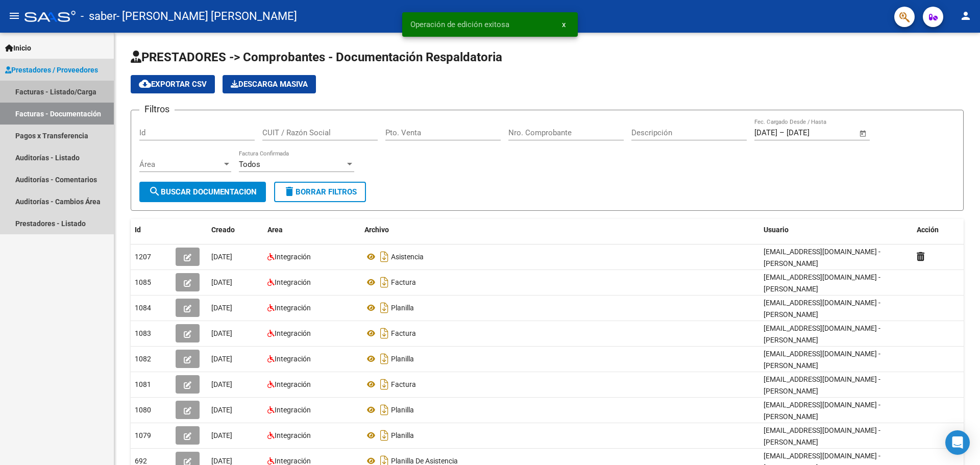 The width and height of the screenshot is (980, 465). Describe the element at coordinates (966, 16) in the screenshot. I see `mat-icon: person` at that location.